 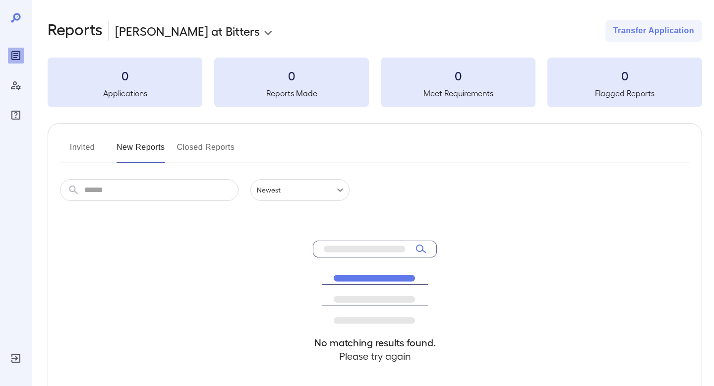 What do you see at coordinates (624, 93) in the screenshot?
I see `h5: Flagged Reports` at bounding box center [624, 93].